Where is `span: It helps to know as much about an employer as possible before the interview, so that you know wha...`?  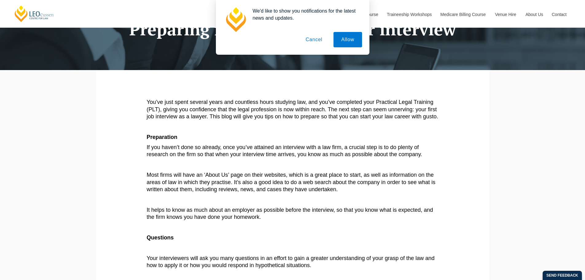
span: It helps to know as much about an employer as possible before the interview, so that you know wha... is located at coordinates (290, 213).